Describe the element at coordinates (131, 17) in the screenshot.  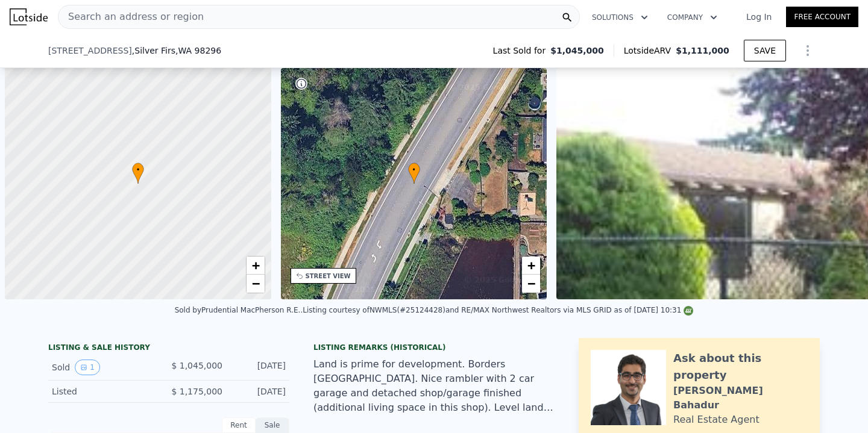
I see `span: Search an address or region` at that location.